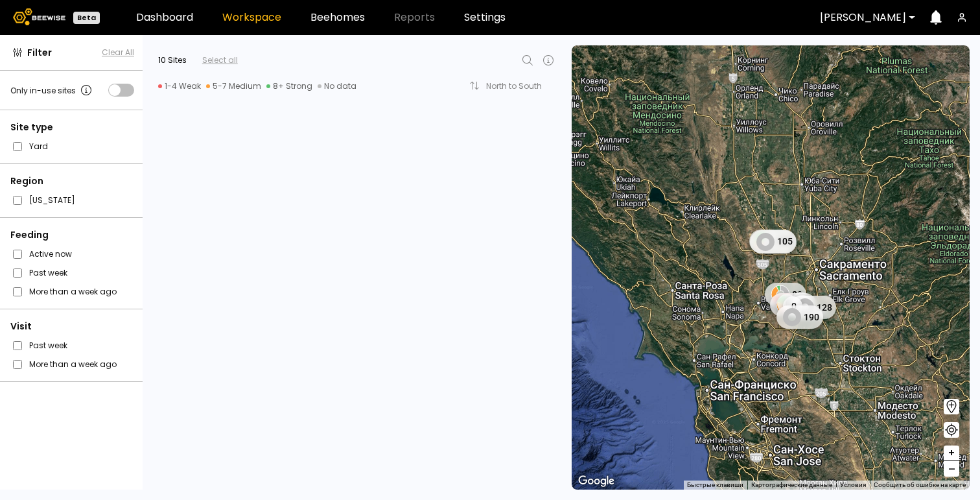  Describe the element at coordinates (793, 304) in the screenshot. I see `div: 110` at that location.